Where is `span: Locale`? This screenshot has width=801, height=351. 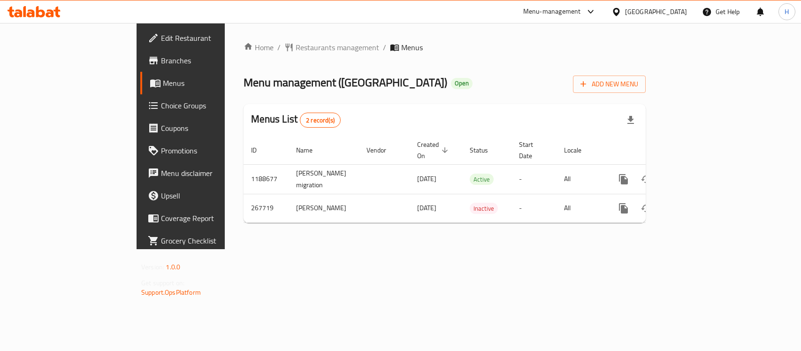 span: Locale is located at coordinates (579, 150).